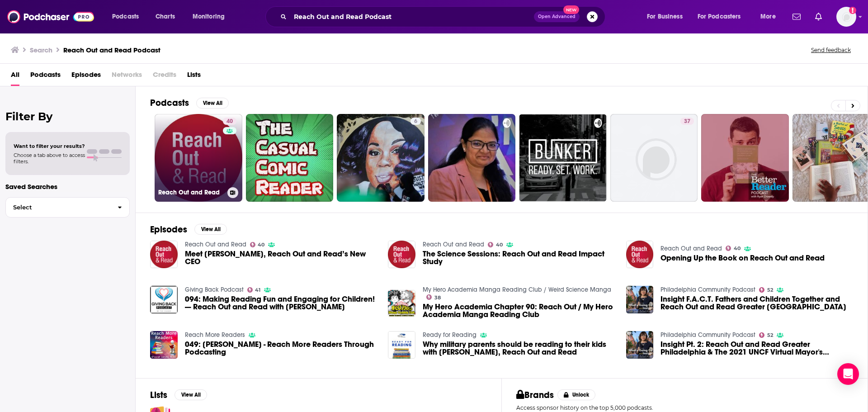 This screenshot has height=412, width=868. I want to click on img: 049: Doug Foresta - Reach More Readers Through Podcasting, so click(164, 345).